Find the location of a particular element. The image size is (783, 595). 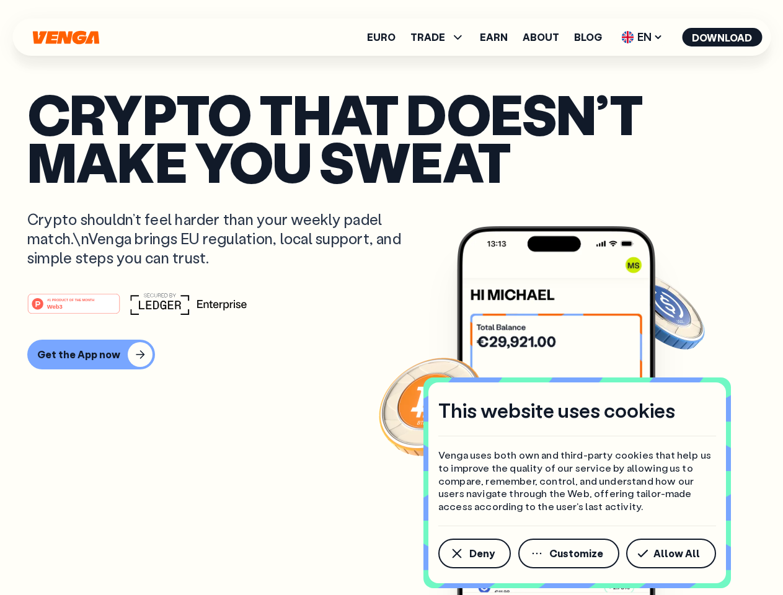

p: Venga uses both own and third-party cookies that help us to improve the quality of our service by... is located at coordinates (577, 481).